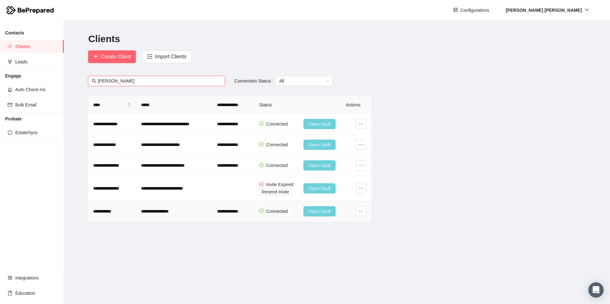 The image size is (610, 304). What do you see at coordinates (116, 56) in the screenshot?
I see `span: Create Client` at bounding box center [116, 56].